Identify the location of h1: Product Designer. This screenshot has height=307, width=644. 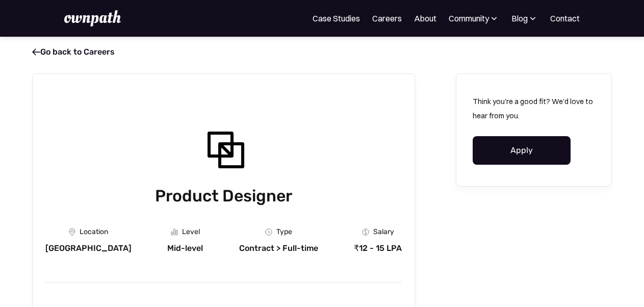
(223, 196).